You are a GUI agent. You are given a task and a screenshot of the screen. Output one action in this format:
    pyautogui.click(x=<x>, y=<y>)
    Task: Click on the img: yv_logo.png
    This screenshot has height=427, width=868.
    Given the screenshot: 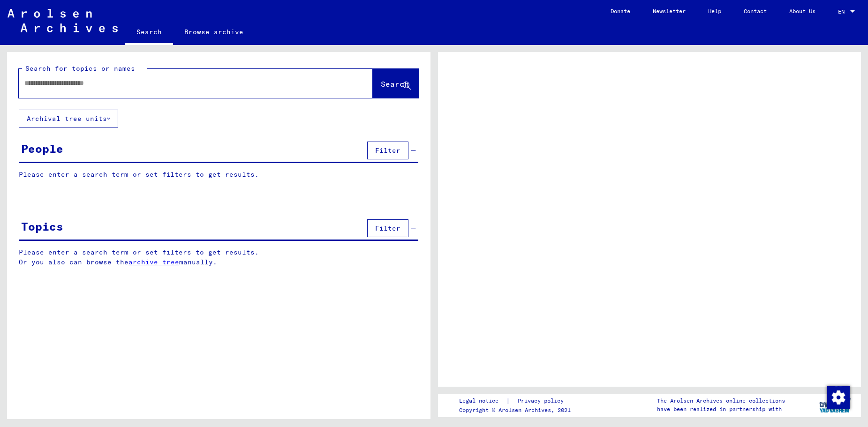 What is the action you would take?
    pyautogui.click(x=835, y=404)
    